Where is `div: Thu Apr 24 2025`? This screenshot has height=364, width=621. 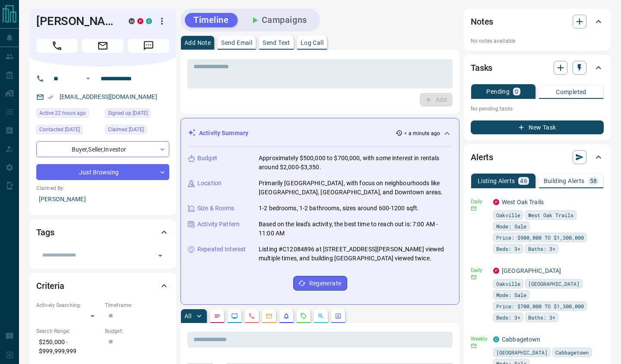 div: Thu Apr 24 2025 is located at coordinates (68, 131).